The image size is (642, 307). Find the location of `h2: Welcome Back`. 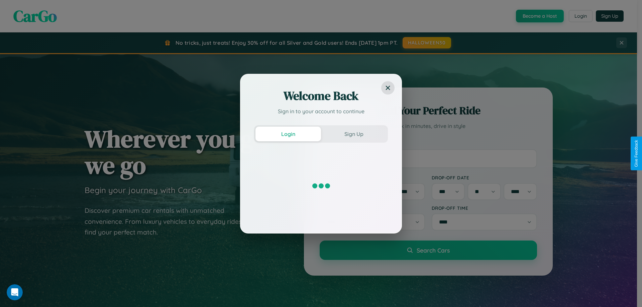

h2: Welcome Back is located at coordinates (321, 96).